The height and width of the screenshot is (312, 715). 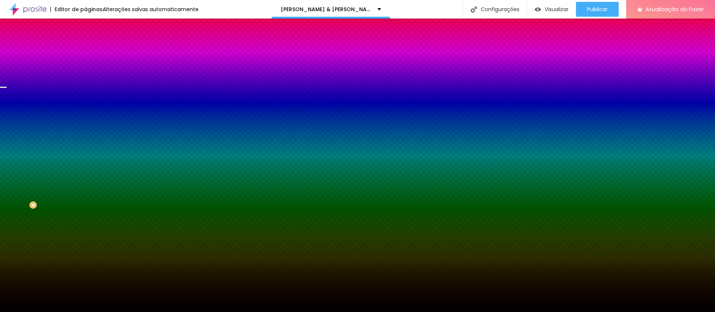 I want to click on font: Atualização do Fazer, so click(x=675, y=9).